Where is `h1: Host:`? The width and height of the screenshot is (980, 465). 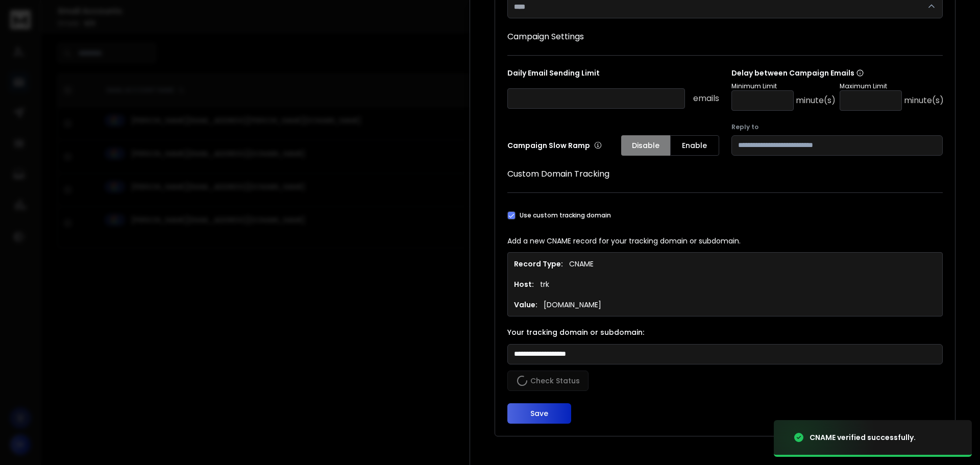
h1: Host: is located at coordinates (524, 284).